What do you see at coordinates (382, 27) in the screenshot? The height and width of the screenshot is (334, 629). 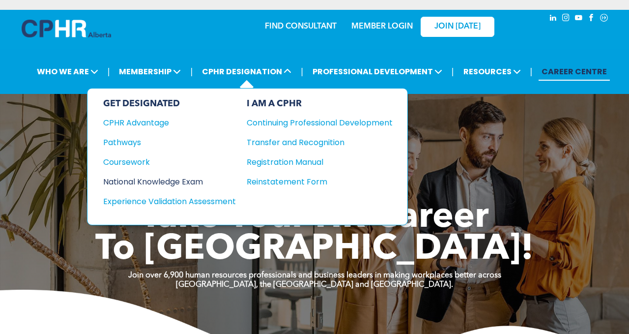 I see `a: MEMBER LOGIN` at bounding box center [382, 27].